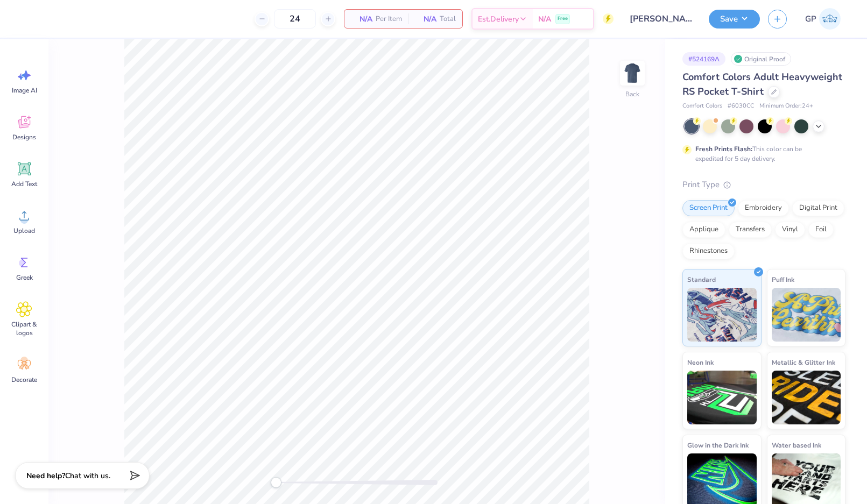  Describe the element at coordinates (25, 91) in the screenshot. I see `span: Image AI` at that location.